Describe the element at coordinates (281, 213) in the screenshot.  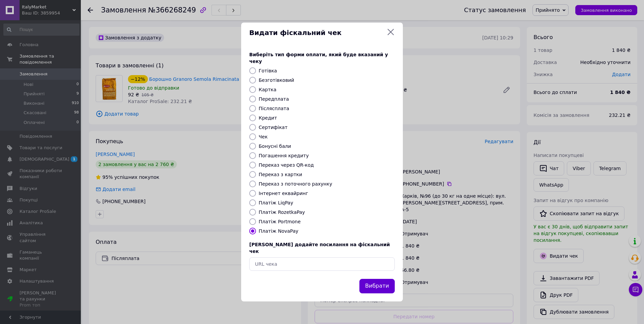
I see `label: Платіж RozetkaPay` at that location.